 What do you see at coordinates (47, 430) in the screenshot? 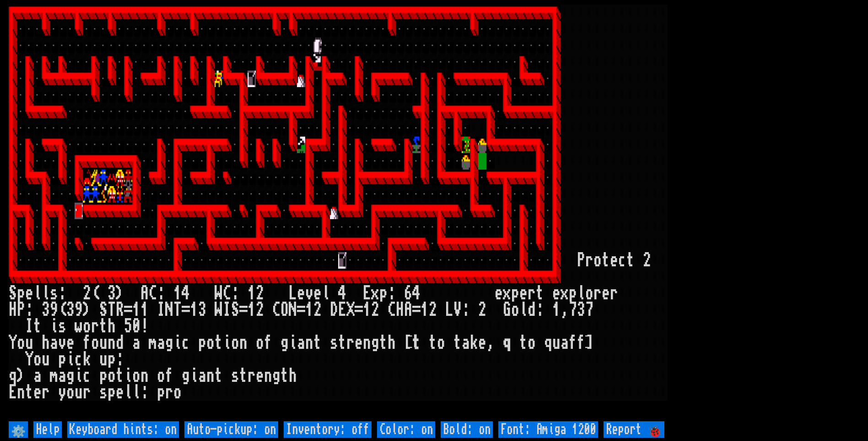
I see `input: Help` at bounding box center [47, 430].